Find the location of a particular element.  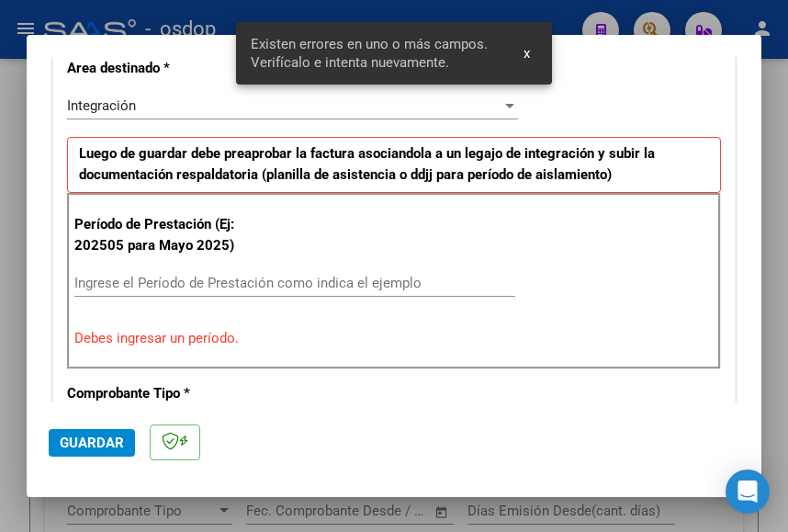

p: Area destinado * is located at coordinates (165, 68).